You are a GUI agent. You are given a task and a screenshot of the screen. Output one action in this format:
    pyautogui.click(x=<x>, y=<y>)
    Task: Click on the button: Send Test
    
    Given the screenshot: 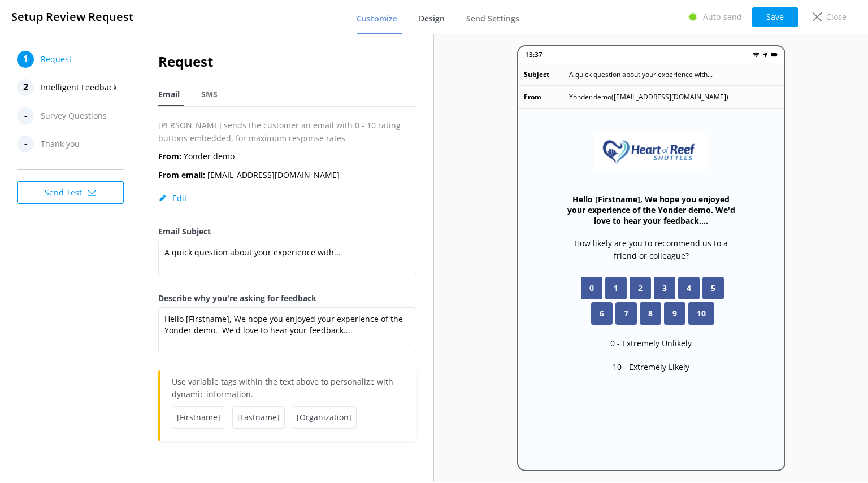 What is the action you would take?
    pyautogui.click(x=70, y=193)
    